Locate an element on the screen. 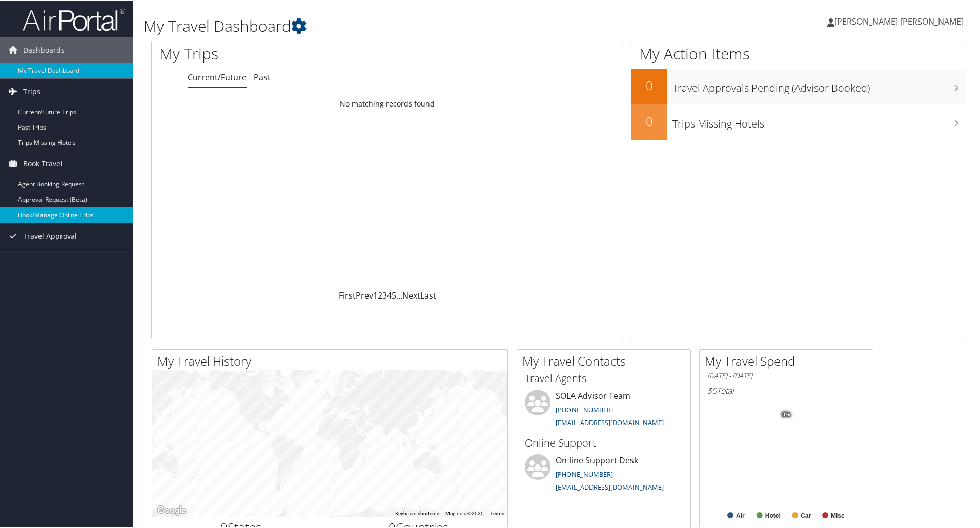  span: Map data ©2025 is located at coordinates (465, 512).